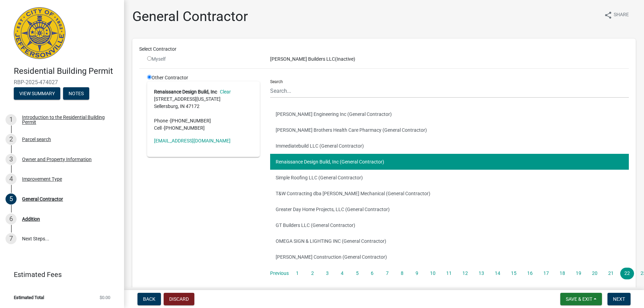 The image size is (644, 308). Describe the element at coordinates (203, 59) in the screenshot. I see `div: Myself` at that location.